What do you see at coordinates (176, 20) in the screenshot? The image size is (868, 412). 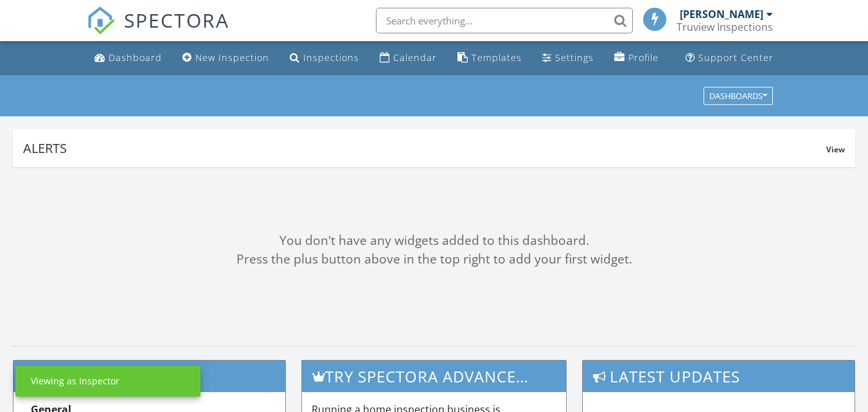 I see `span: SPECTORA` at bounding box center [176, 20].